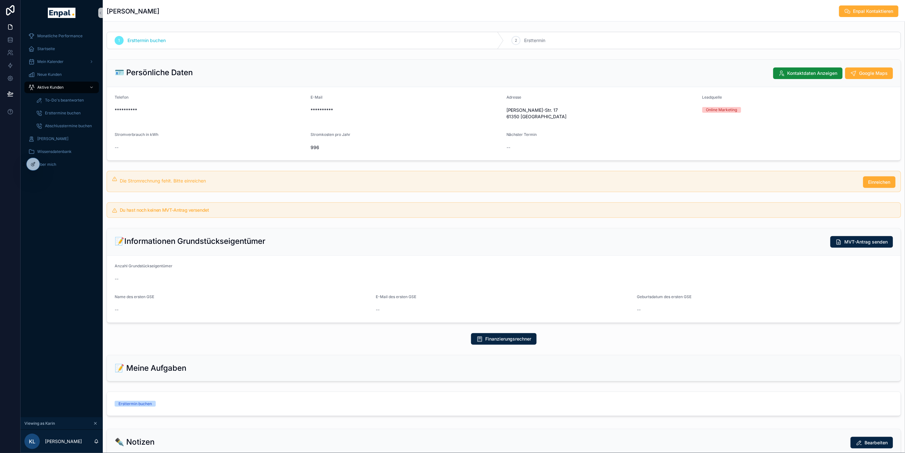  Describe the element at coordinates (60, 36) in the screenshot. I see `span: Monatliche Performance` at that location.